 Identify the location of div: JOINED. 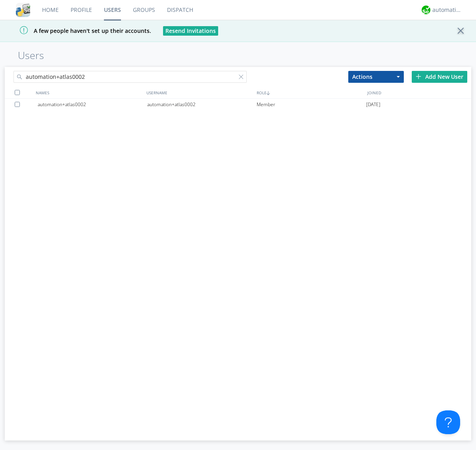
(420, 93).